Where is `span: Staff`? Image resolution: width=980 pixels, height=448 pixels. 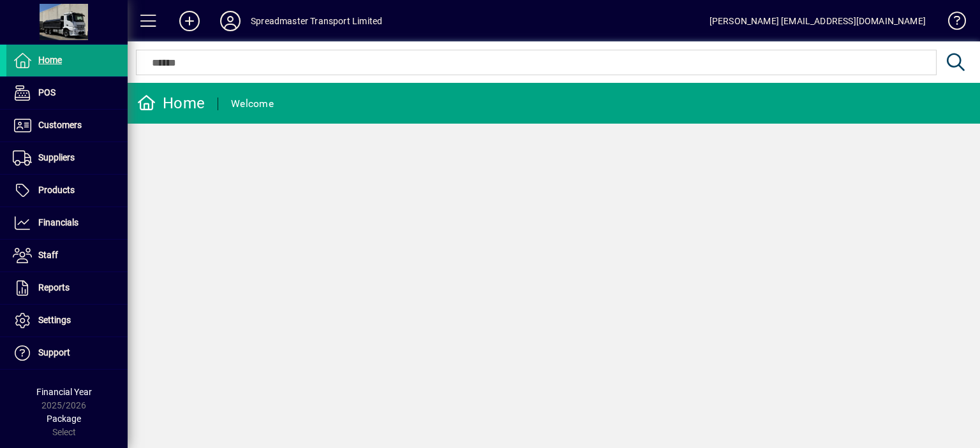 span: Staff is located at coordinates (48, 255).